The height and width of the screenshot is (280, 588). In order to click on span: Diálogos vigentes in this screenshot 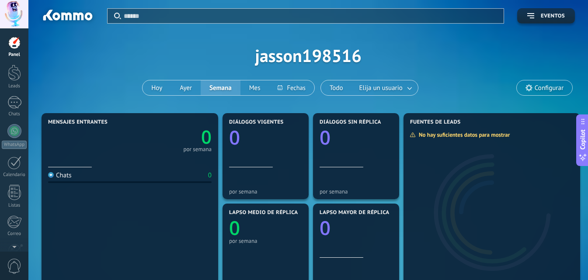, I will do `click(256, 122)`.